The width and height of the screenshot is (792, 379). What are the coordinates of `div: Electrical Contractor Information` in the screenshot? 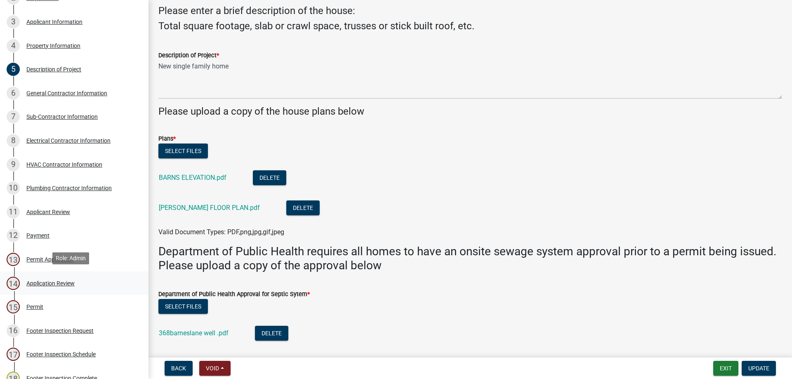 It's located at (69, 141).